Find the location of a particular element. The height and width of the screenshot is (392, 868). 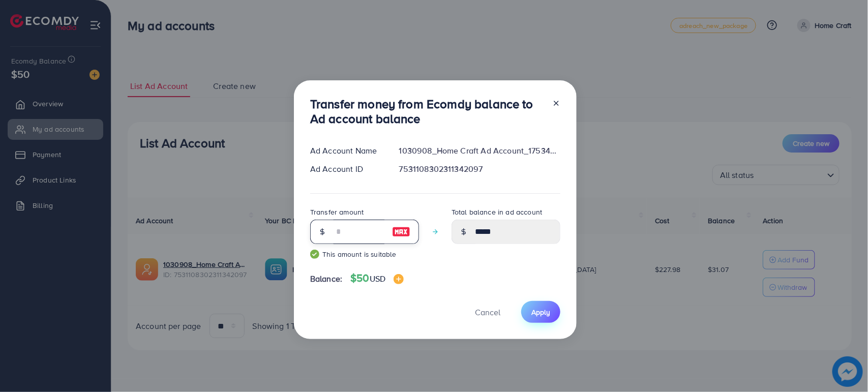

div: 7531108302311342097 is located at coordinates (480, 169).